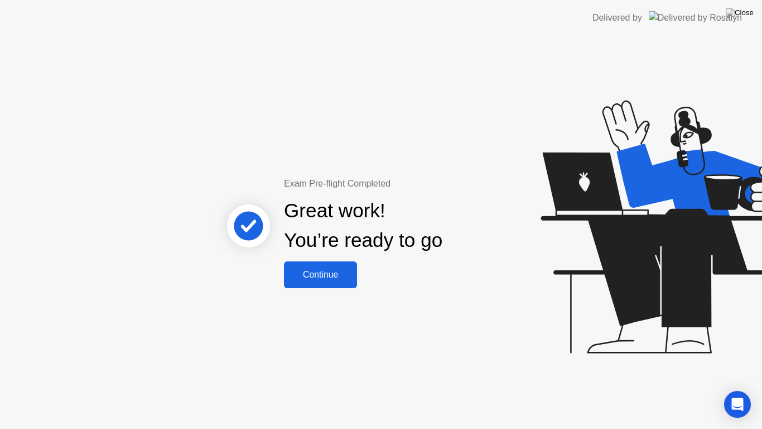 This screenshot has height=429, width=762. Describe the element at coordinates (363, 225) in the screenshot. I see `div: Great work! You’re ready to go` at that location.